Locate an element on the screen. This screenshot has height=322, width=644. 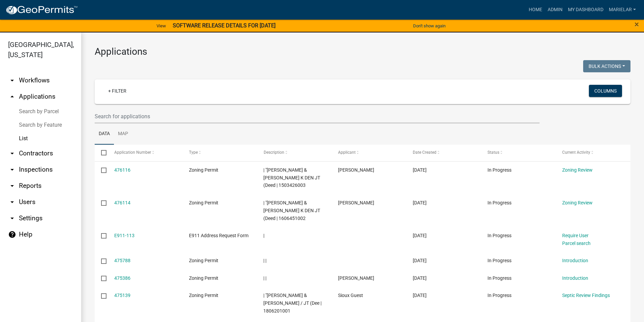
datatable-header-cell: Current Activity is located at coordinates (593, 153).